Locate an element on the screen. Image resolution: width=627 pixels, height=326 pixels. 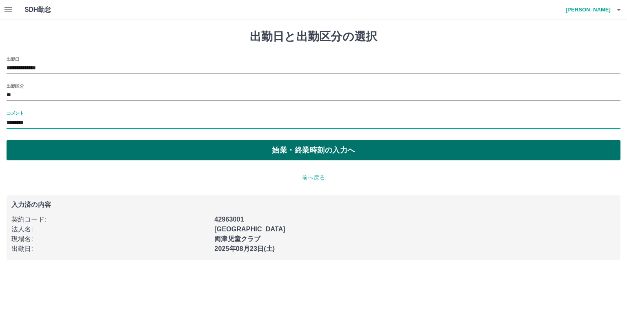
p: 法人名 : is located at coordinates (110, 229).